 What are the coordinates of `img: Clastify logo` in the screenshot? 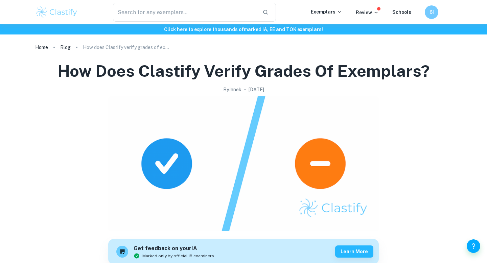 It's located at (56, 12).